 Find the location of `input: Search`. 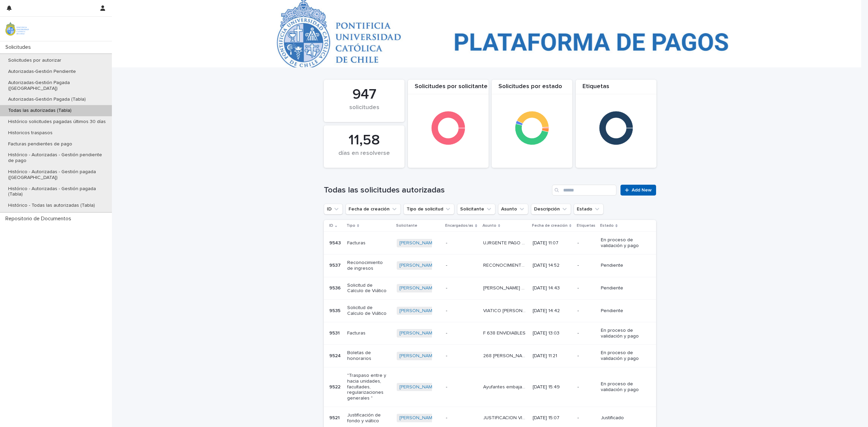

input: Search is located at coordinates (584, 190).